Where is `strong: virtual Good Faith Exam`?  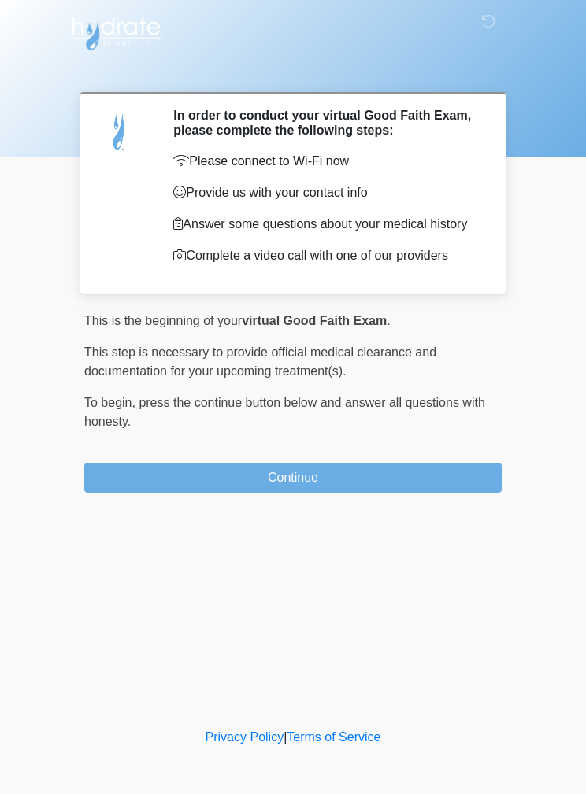 strong: virtual Good Faith Exam is located at coordinates (314, 320).